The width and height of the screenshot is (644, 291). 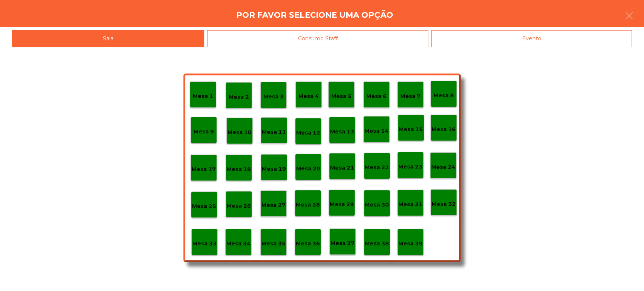 I want to click on p: Mesa 20, so click(x=308, y=168).